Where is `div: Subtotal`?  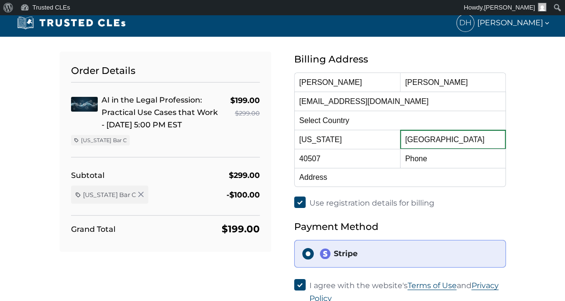
div: Subtotal is located at coordinates (88, 175).